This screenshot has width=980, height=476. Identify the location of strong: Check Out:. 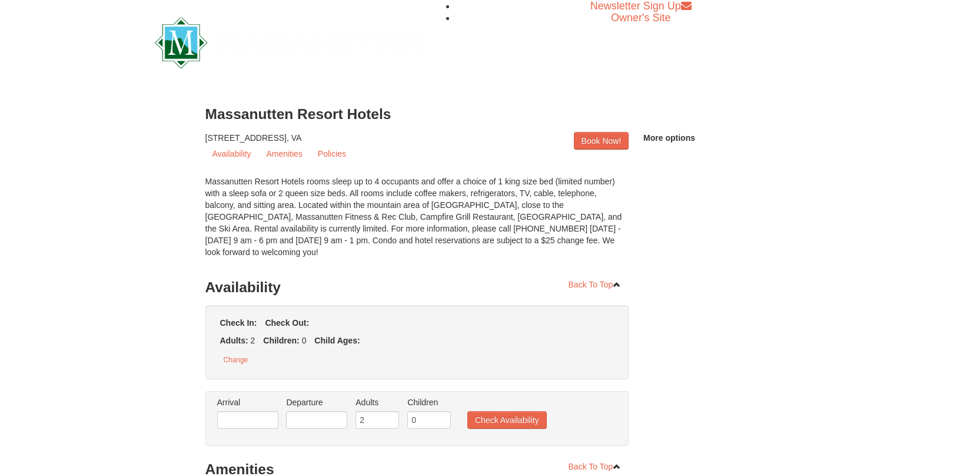
(287, 323).